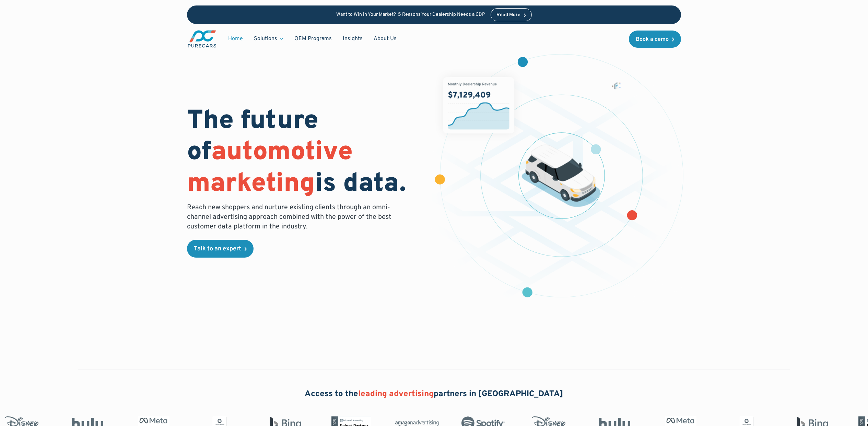 The height and width of the screenshot is (426, 868). Describe the element at coordinates (220, 248) in the screenshot. I see `a: Talk to an expert` at that location.